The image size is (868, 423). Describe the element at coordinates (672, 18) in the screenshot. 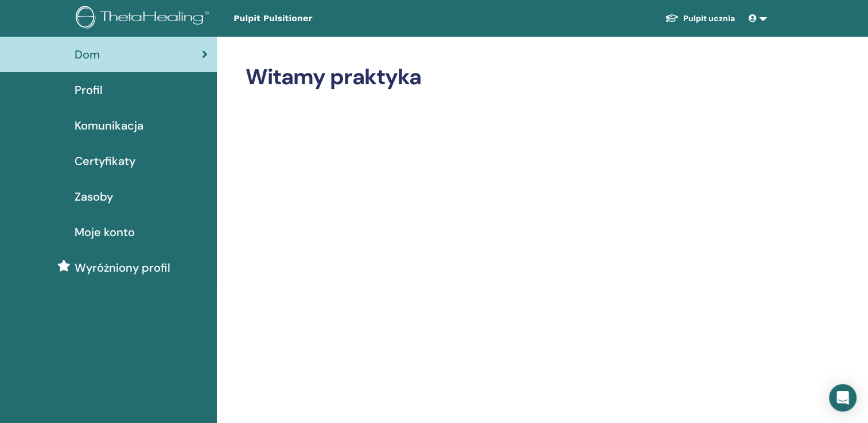

I see `img: graduation-cap-white.svg` at that location.